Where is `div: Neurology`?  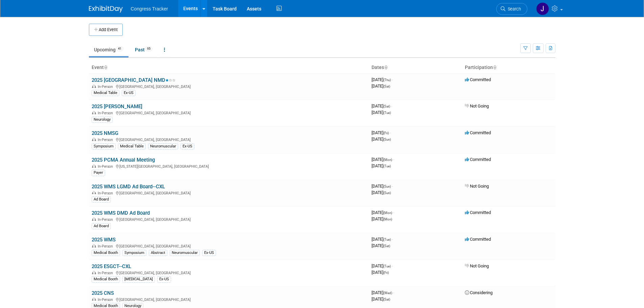 div: Neurology is located at coordinates (102, 120).